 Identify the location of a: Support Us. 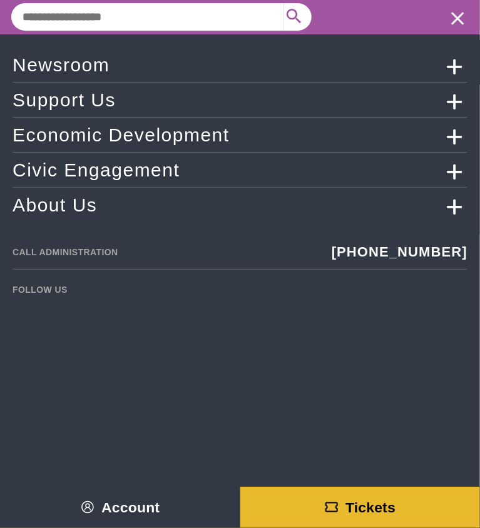
(239, 99).